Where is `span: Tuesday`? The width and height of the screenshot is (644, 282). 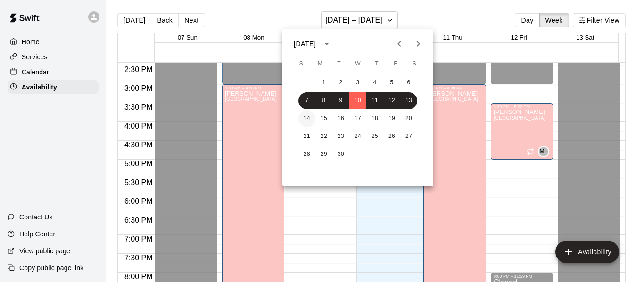
span: Tuesday is located at coordinates (339, 64).